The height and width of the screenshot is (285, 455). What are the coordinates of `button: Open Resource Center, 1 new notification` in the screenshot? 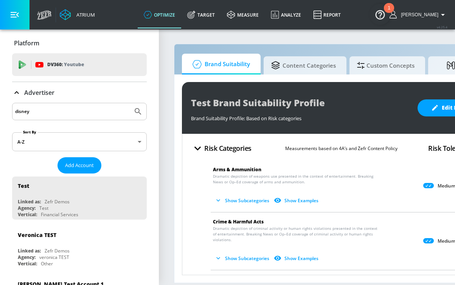 It's located at (380, 14).